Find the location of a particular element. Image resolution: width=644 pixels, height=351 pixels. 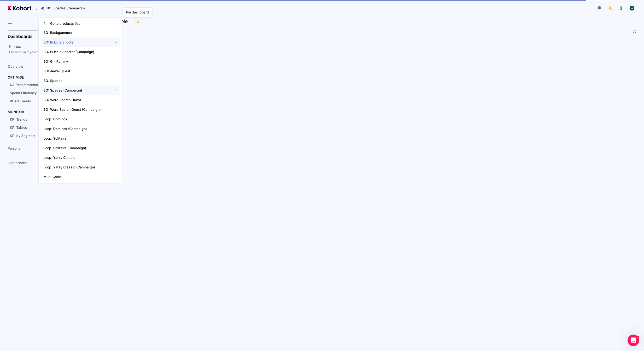

a: BO: Jewel Quest is located at coordinates (80, 71).